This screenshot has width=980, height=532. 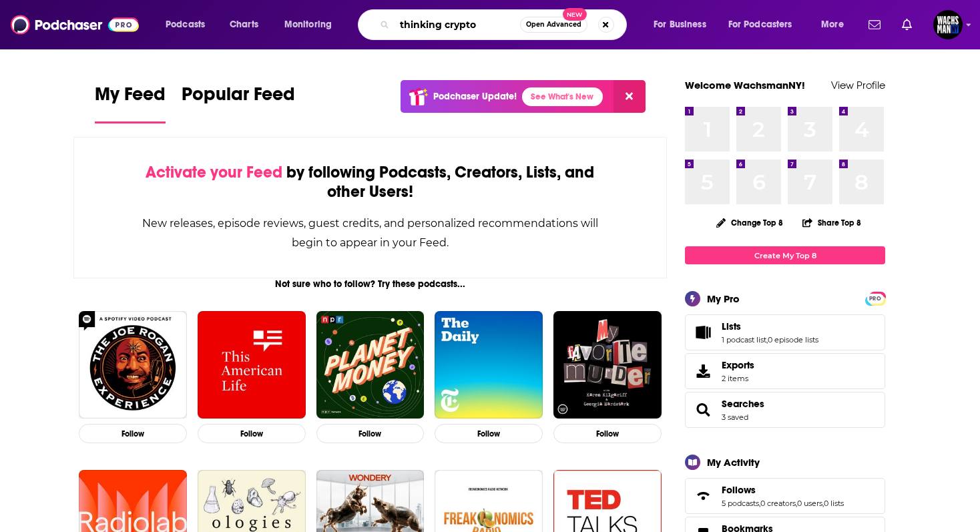 I want to click on a: Welcome WachsmanNY!, so click(x=744, y=85).